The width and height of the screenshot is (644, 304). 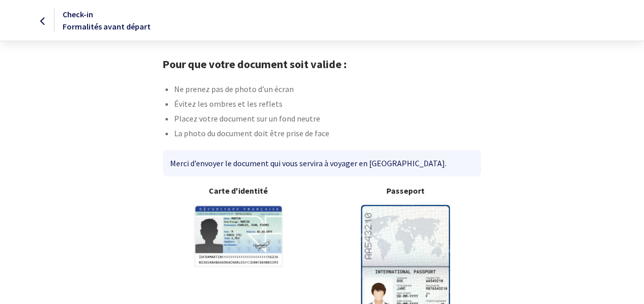 I want to click on span: Check-in Formalités avant départ, so click(x=106, y=21).